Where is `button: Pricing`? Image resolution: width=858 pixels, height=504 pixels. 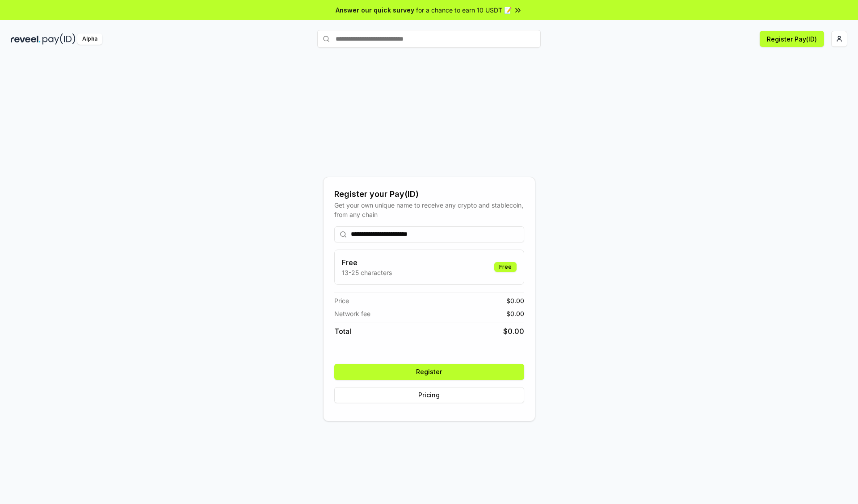
button: Pricing is located at coordinates (429, 395).